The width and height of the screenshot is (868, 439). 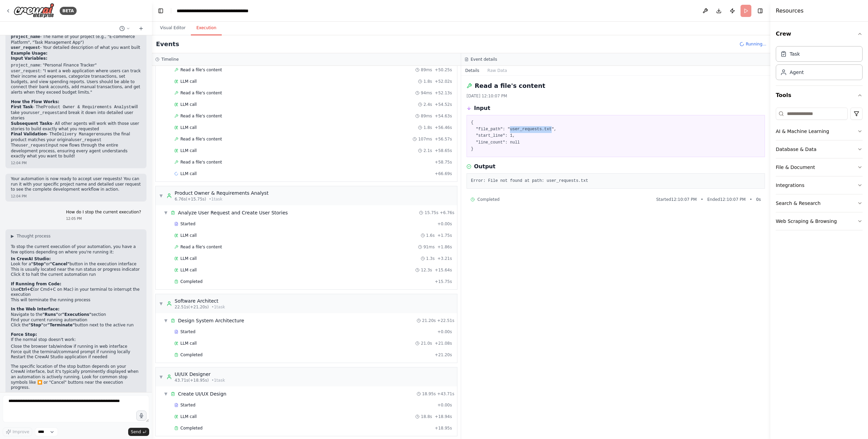 I want to click on span: + 0.00s, so click(x=444, y=405).